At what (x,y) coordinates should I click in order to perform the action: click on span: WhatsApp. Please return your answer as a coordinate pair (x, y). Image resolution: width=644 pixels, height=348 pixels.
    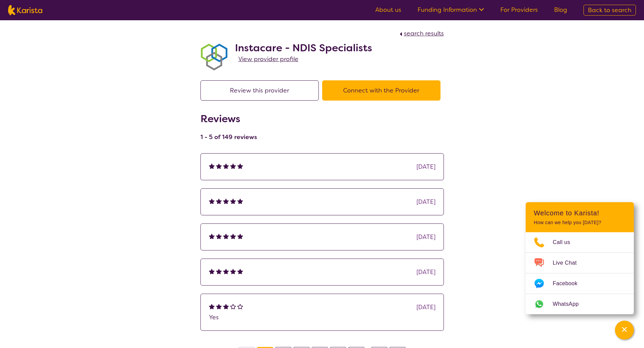
    Looking at the image, I should click on (569, 304).